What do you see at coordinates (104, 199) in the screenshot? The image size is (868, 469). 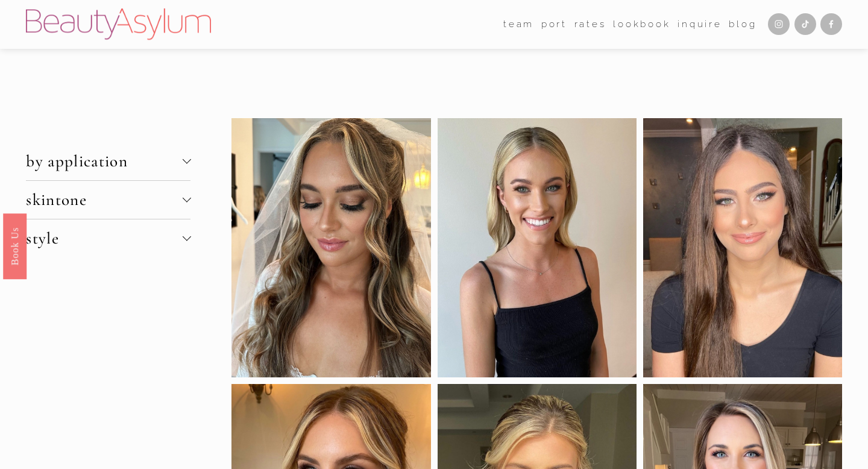 I see `span: skintone` at bounding box center [104, 199].